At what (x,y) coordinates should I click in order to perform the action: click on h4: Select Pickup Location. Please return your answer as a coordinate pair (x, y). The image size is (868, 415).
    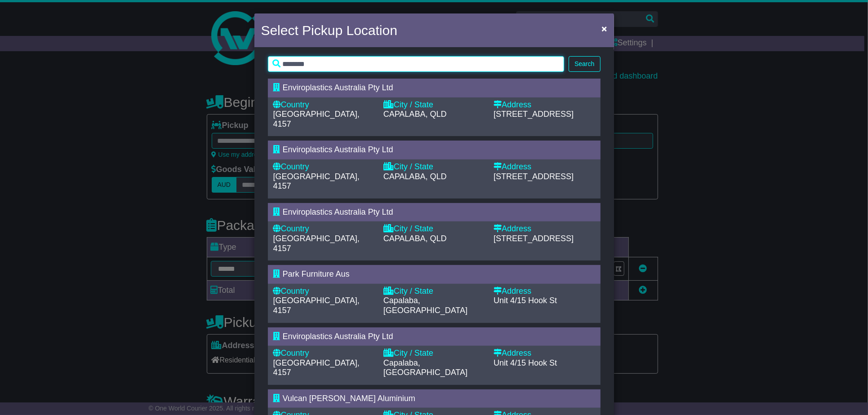
    Looking at the image, I should click on (330, 30).